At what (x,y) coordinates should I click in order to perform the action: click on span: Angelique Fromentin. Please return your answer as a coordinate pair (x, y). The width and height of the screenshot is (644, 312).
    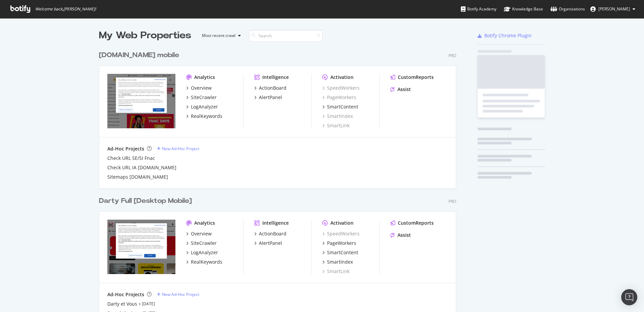
    Looking at the image, I should click on (614, 9).